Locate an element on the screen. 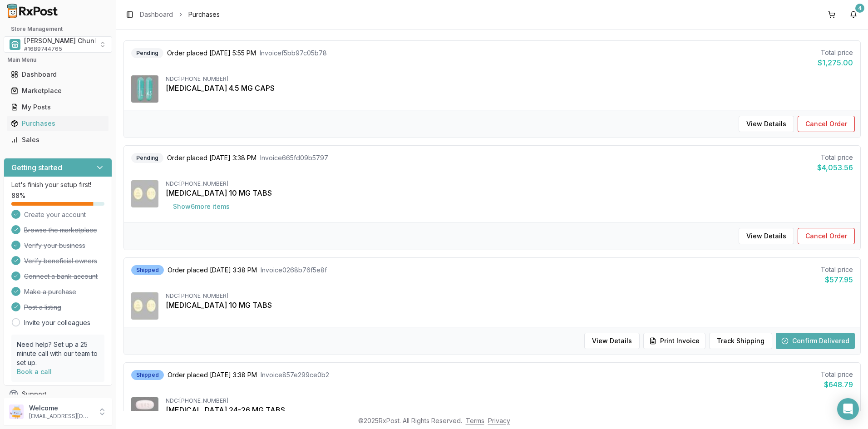  div: Sales is located at coordinates (58, 140).